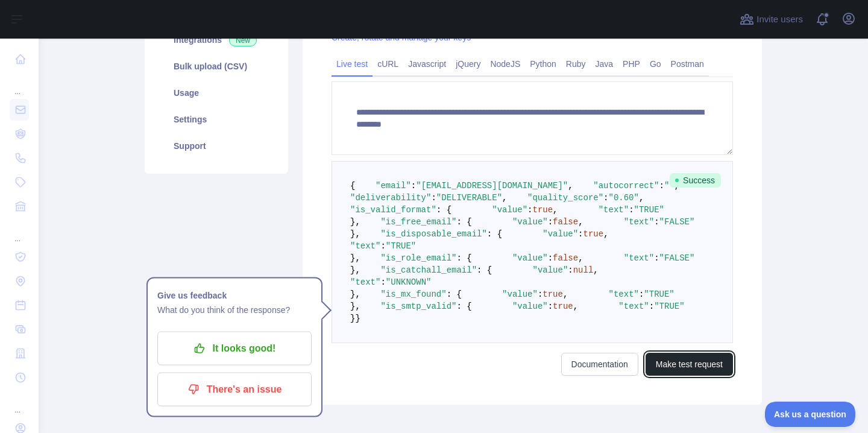 The width and height of the screenshot is (868, 433). What do you see at coordinates (687, 64) in the screenshot?
I see `a: Postman` at bounding box center [687, 64].